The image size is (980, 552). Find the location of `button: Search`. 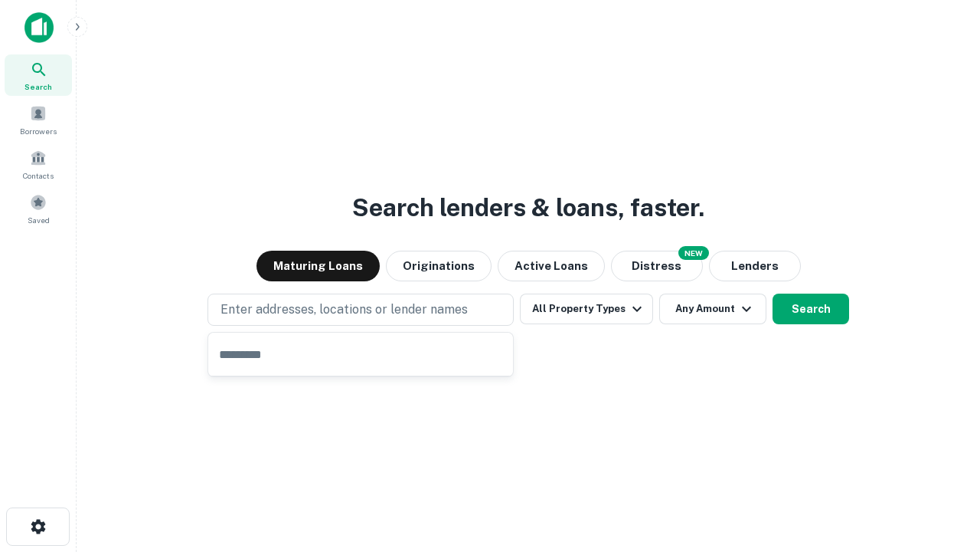

button: Search is located at coordinates (811, 308).